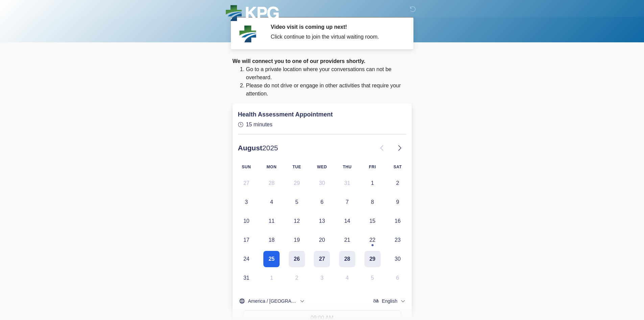  I want to click on div: Click continue to join the virtual waiting room., so click(336, 37).